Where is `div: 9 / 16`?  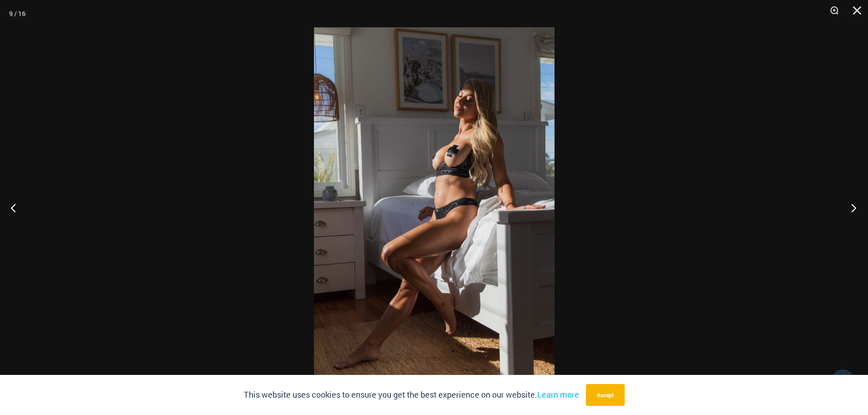
div: 9 / 16 is located at coordinates (18, 13).